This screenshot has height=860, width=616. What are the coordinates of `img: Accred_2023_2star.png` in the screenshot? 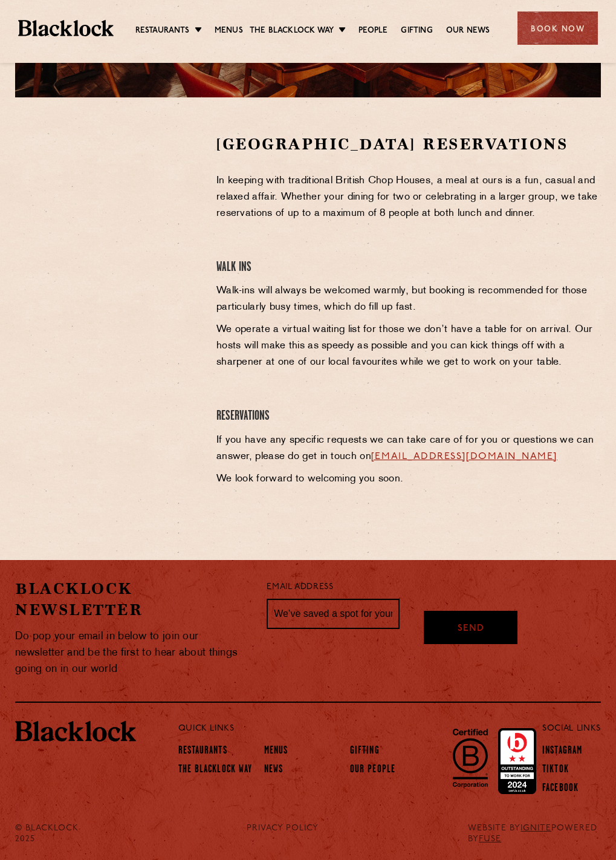 It's located at (517, 761).